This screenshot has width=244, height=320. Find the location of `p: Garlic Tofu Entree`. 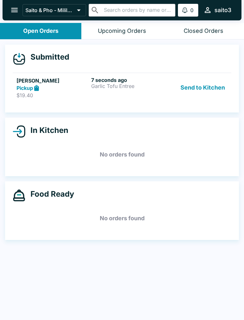

p: Garlic Tofu Entree is located at coordinates (127, 86).